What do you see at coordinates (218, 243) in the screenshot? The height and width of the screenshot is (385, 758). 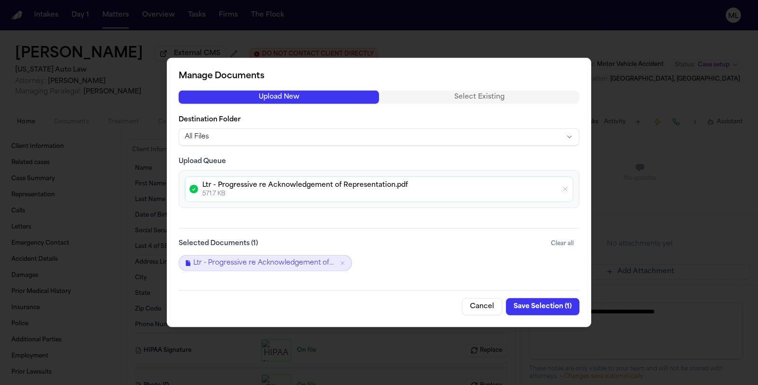 I see `label: Selected Documents ( 1 )` at bounding box center [218, 243].